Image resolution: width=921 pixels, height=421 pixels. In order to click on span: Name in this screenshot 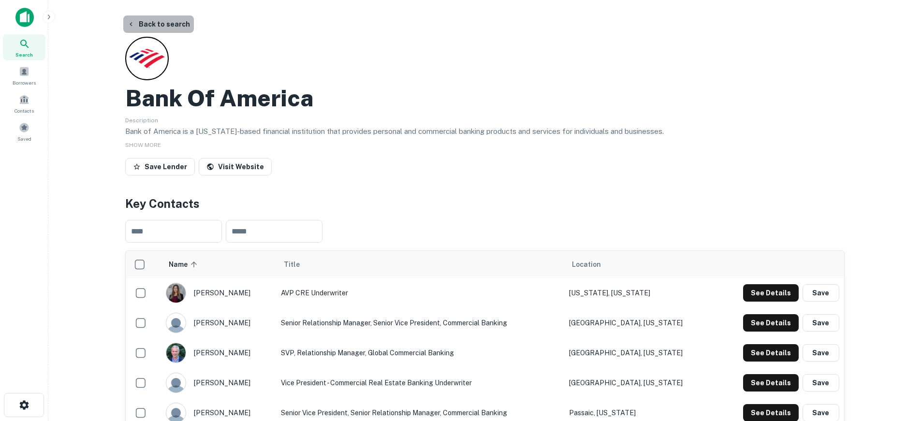, I will do `click(184, 265)`.